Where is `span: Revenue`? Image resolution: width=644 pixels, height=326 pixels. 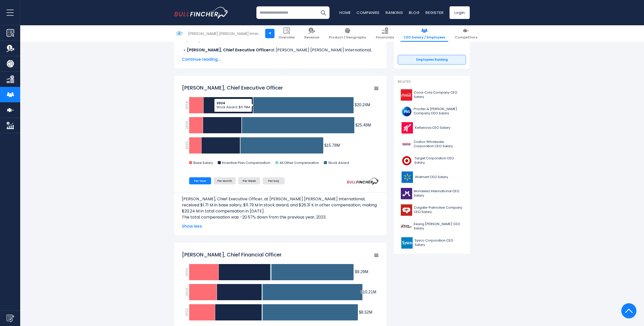
span: Revenue is located at coordinates (312, 37).